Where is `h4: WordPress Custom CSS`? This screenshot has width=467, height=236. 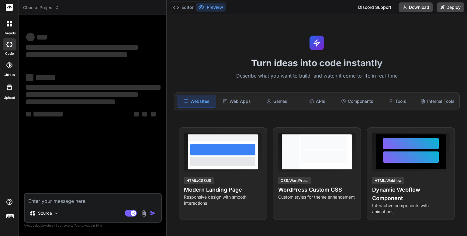
h4: WordPress Custom CSS is located at coordinates (317, 190).